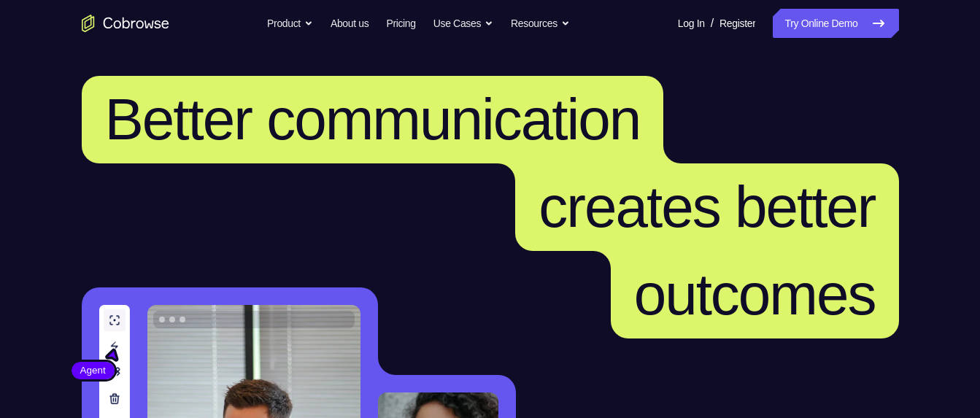  What do you see at coordinates (290, 24) in the screenshot?
I see `button: Product` at bounding box center [290, 24].